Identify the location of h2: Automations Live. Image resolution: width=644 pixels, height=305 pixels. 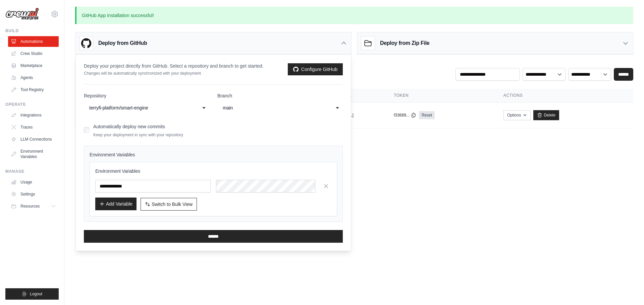
(150, 65).